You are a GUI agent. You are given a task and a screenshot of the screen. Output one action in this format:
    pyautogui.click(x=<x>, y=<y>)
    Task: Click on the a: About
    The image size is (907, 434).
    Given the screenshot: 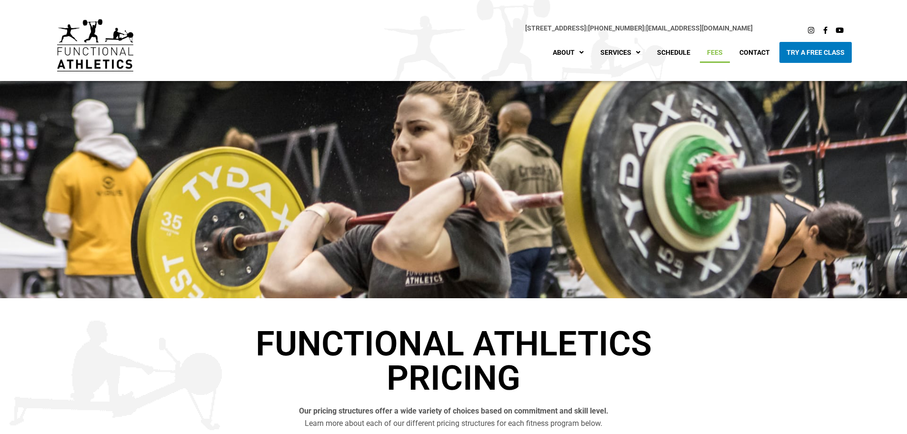 What is the action you would take?
    pyautogui.click(x=568, y=52)
    